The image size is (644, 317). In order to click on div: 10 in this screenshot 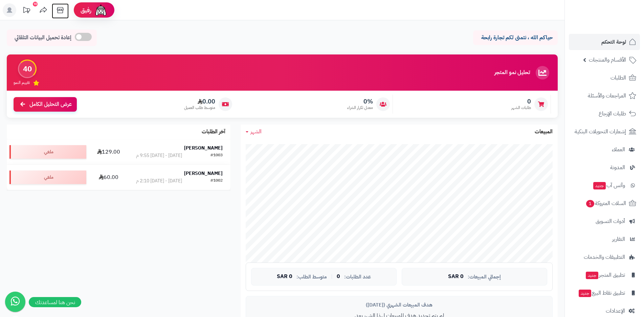, I will do `click(35, 4)`.